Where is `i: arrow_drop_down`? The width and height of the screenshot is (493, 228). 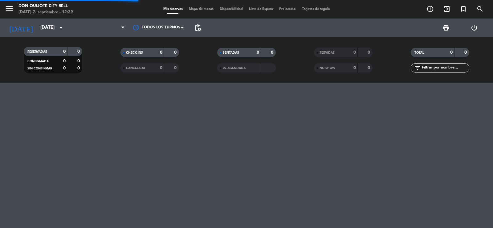 i: arrow_drop_down is located at coordinates (61, 28).